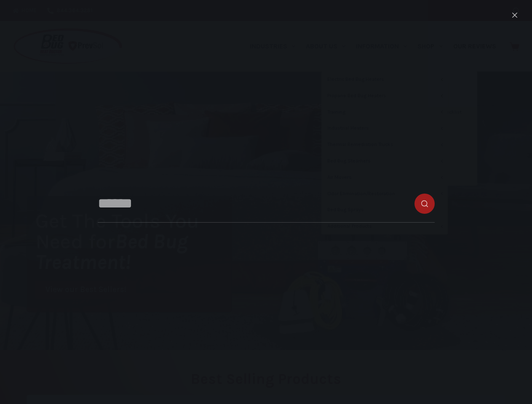  Describe the element at coordinates (68, 46) in the screenshot. I see `img: Prevsol/Bed Bug Heat Doctor` at that location.